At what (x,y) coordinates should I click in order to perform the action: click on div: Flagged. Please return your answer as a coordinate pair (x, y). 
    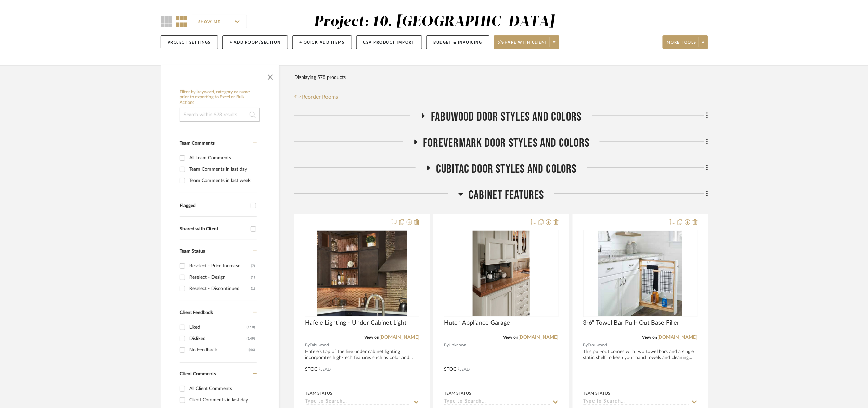
    Looking at the image, I should click on (213, 205).